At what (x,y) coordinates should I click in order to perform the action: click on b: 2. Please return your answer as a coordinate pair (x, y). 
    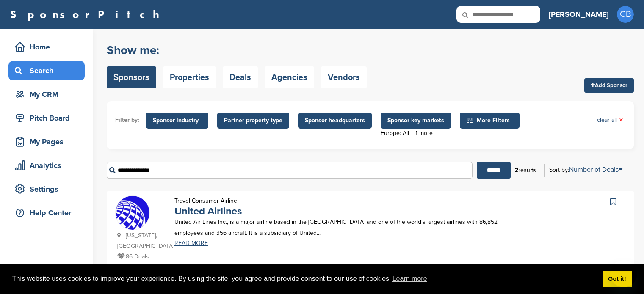
    Looking at the image, I should click on (517, 170).